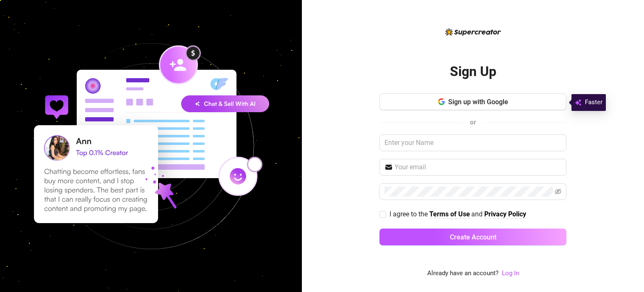 The image size is (644, 292). What do you see at coordinates (558, 191) in the screenshot?
I see `span: eye-invisible` at bounding box center [558, 191].